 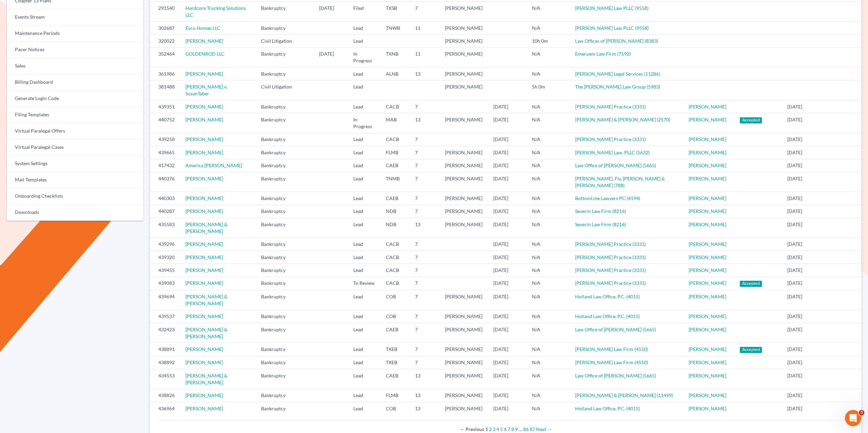 What do you see at coordinates (75, 66) in the screenshot?
I see `a: Sales` at bounding box center [75, 66].